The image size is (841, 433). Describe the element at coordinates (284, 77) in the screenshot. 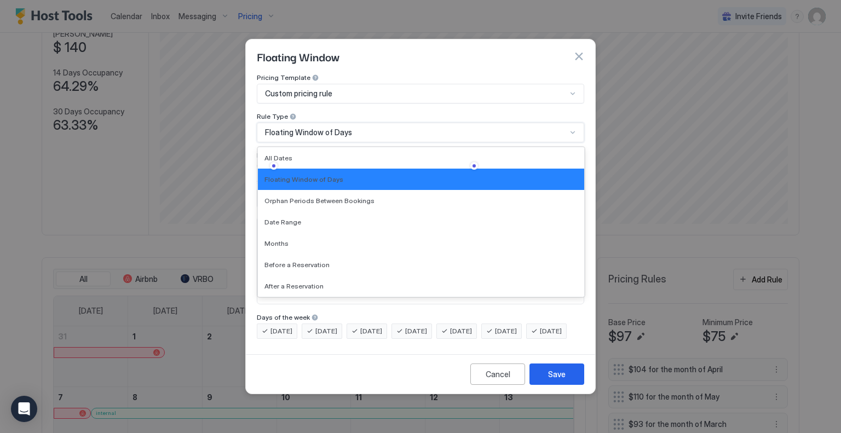

I see `span: Pricing Template` at that location.